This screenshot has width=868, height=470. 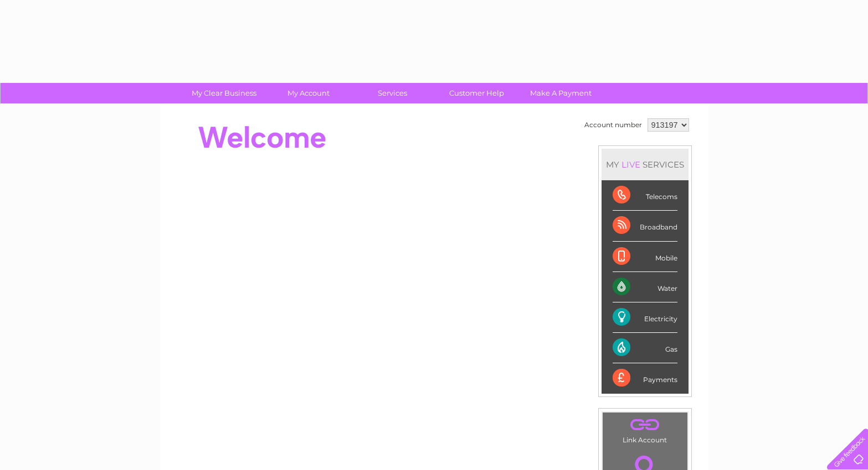 I want to click on a: My Clear Business, so click(x=223, y=93).